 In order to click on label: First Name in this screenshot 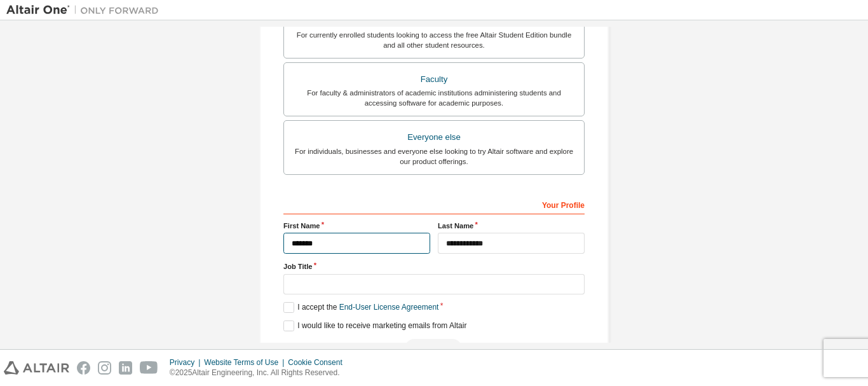, I will do `click(356, 226)`.